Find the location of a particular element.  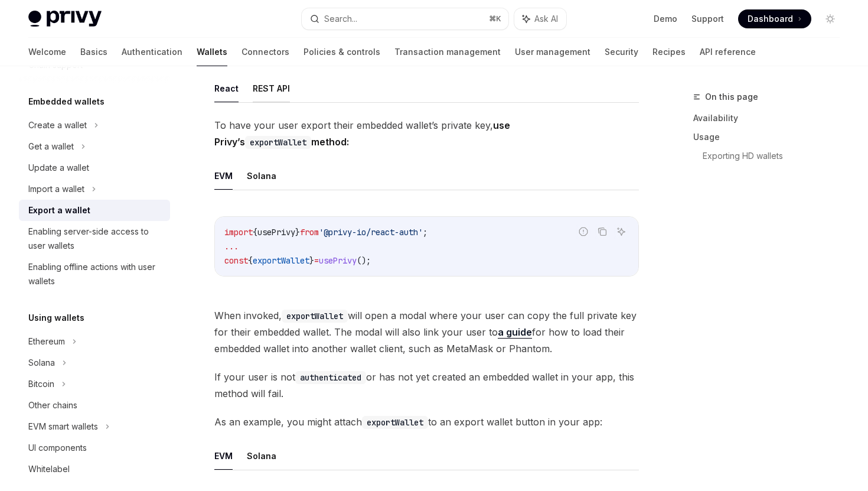

a: Enabling offline actions with user wallets is located at coordinates (94, 274).